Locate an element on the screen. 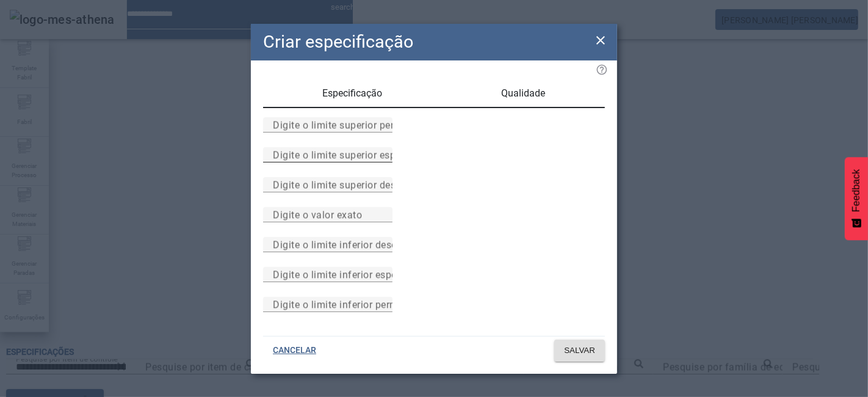 The width and height of the screenshot is (868, 397). button: Feedback - Mostrar pesquisa is located at coordinates (857, 198).